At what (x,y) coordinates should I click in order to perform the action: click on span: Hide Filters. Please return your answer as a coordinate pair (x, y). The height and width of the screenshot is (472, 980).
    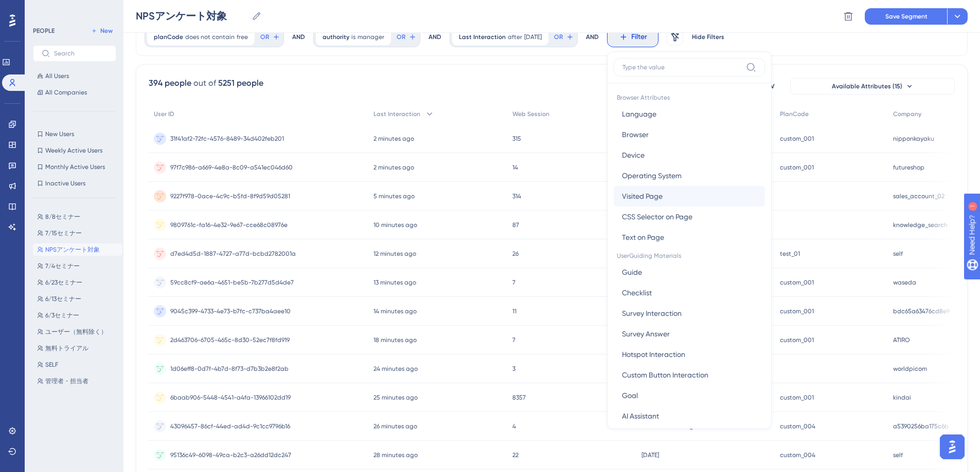
    Looking at the image, I should click on (708, 37).